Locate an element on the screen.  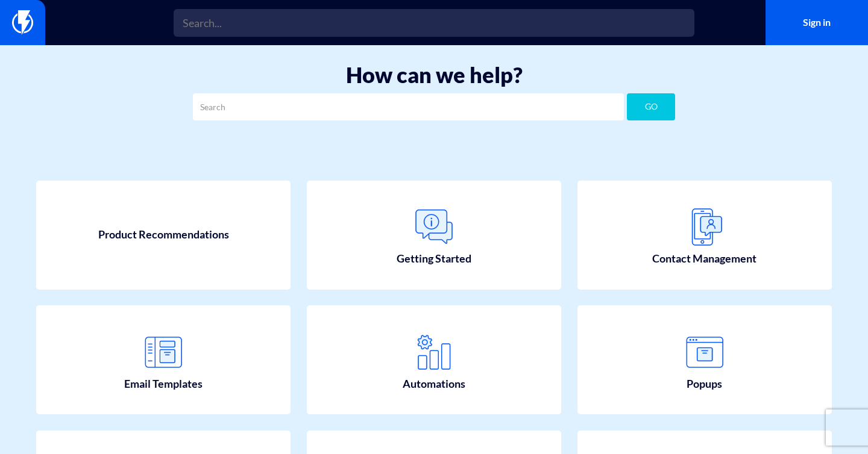
a: Product Recommendations is located at coordinates (163, 235).